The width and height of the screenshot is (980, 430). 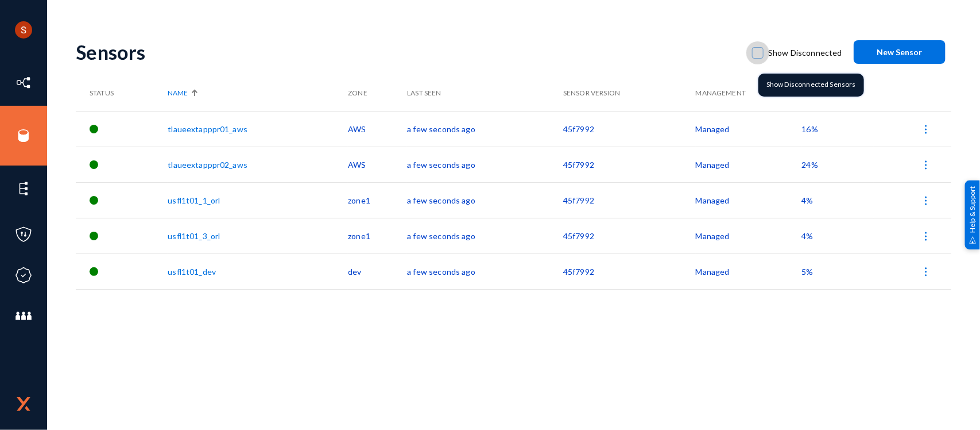 I want to click on div: Help & Support, so click(x=973, y=215).